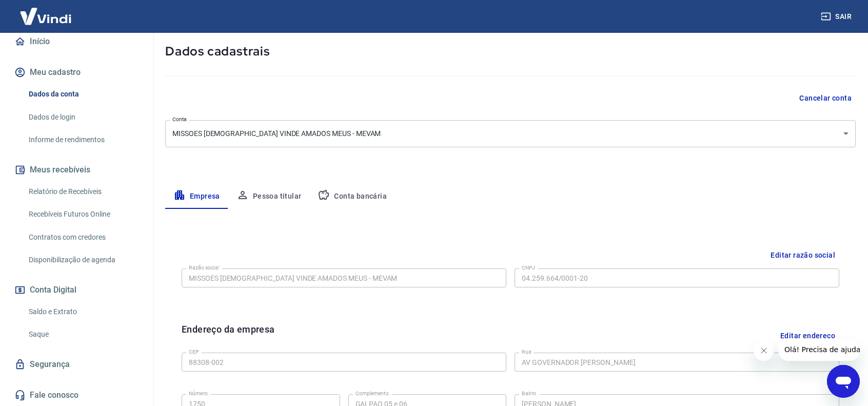 This screenshot has width=868, height=406. I want to click on label: Conta, so click(179, 119).